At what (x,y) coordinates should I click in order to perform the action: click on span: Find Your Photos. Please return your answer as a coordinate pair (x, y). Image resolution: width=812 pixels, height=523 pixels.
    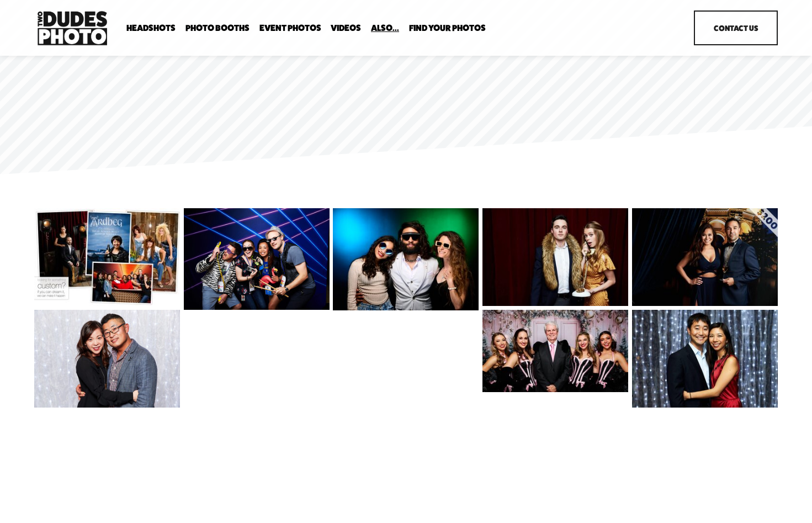
    Looking at the image, I should click on (447, 28).